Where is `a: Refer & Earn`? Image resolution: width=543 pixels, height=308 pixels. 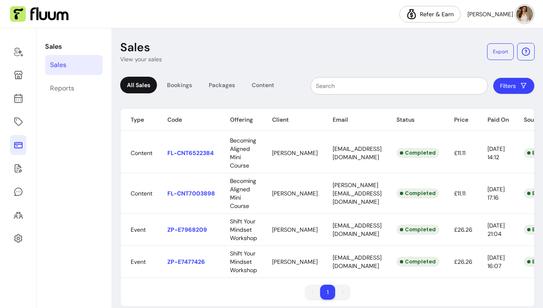
a: Refer & Earn is located at coordinates (430, 14).